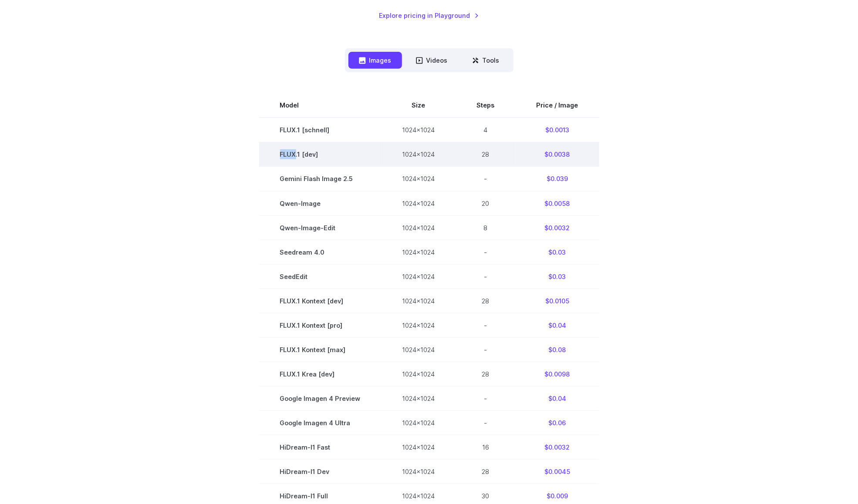 The width and height of the screenshot is (858, 504). I want to click on td: $0.0098, so click(557, 373).